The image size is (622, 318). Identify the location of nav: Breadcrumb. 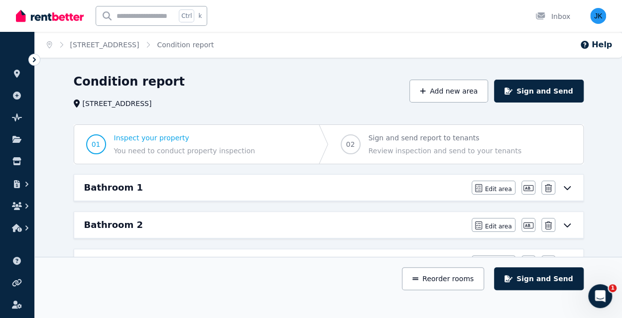
(130, 45).